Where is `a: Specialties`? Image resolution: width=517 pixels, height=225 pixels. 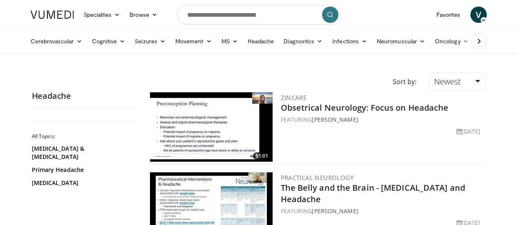 a: Specialties is located at coordinates (102, 15).